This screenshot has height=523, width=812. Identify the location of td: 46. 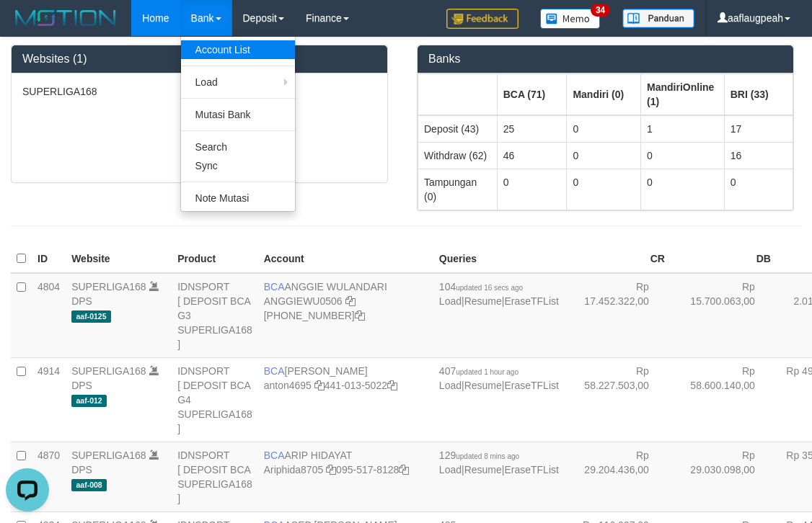
(531, 154).